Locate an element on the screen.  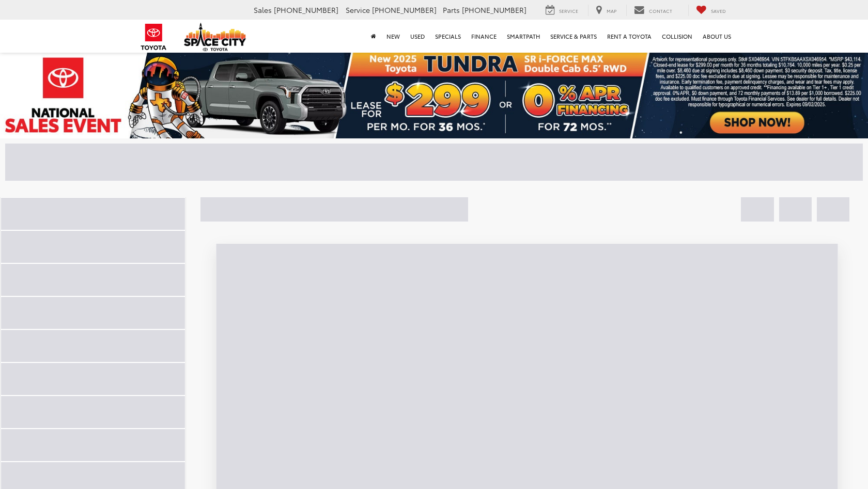
span: Parts is located at coordinates (451, 10).